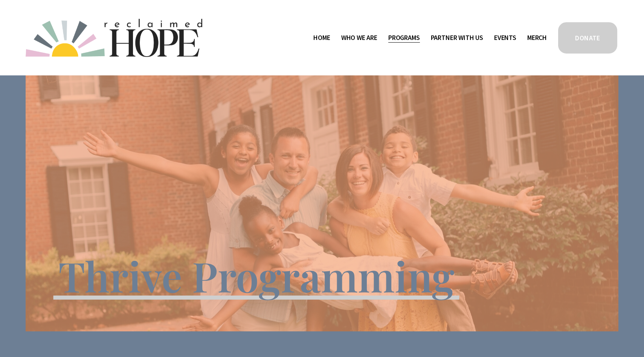 The width and height of the screenshot is (644, 357). What do you see at coordinates (114, 37) in the screenshot?
I see `img: Reclaimed Hope Initiative` at bounding box center [114, 37].